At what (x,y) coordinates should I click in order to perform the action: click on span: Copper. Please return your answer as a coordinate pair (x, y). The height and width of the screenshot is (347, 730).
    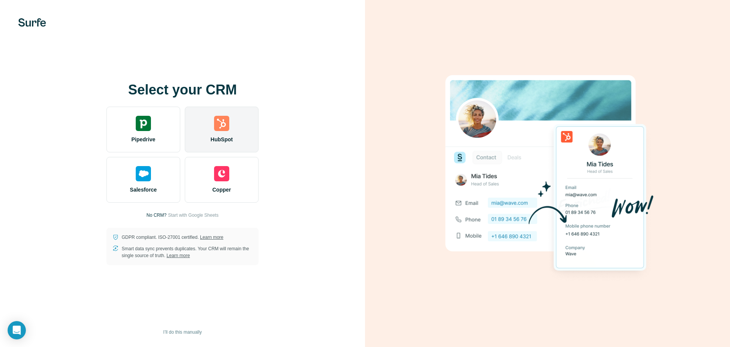
    Looking at the image, I should click on (222, 189).